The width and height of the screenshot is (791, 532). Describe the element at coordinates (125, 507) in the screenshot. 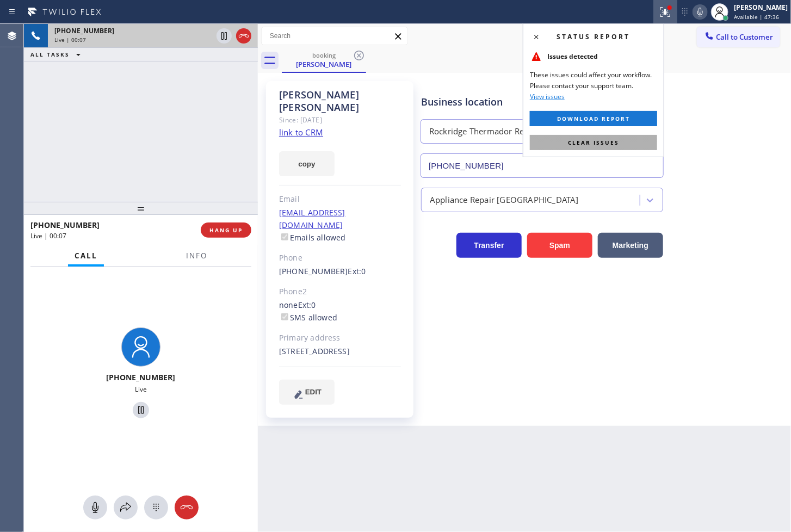

I see `button: Open directory` at that location.